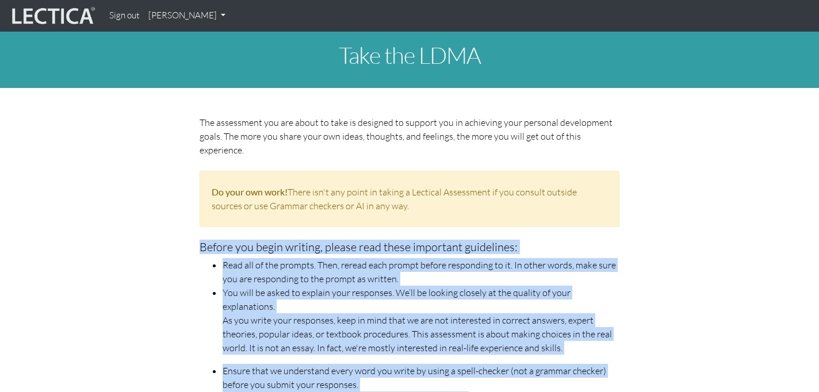 This screenshot has width=819, height=392. I want to click on li: Read all of the prompts. Then, reread each prompt before responding to it. In other words, make s..., so click(421, 272).